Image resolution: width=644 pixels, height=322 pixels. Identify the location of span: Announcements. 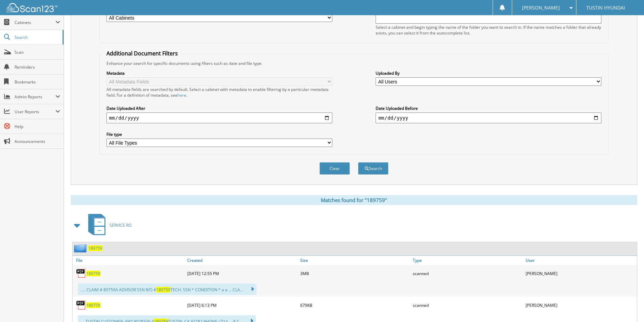
(37, 141).